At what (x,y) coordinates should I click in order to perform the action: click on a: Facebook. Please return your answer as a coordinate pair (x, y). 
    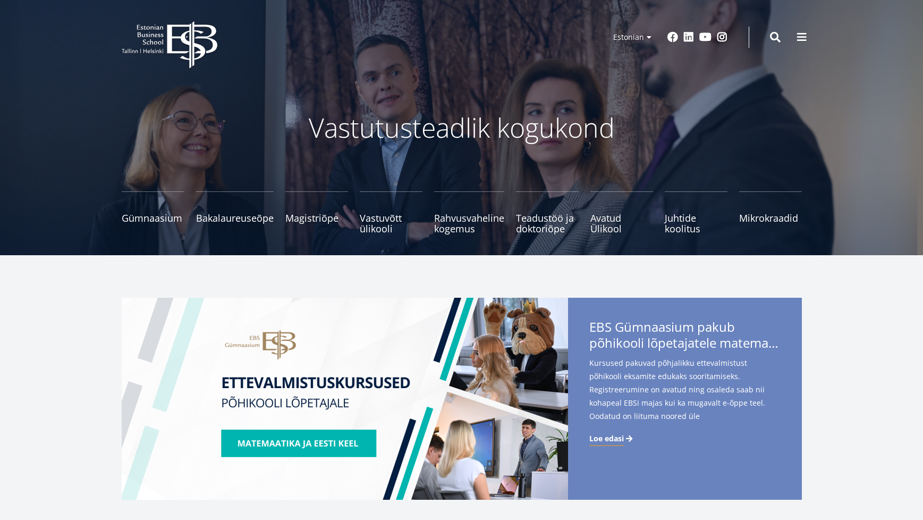
    Looking at the image, I should click on (673, 37).